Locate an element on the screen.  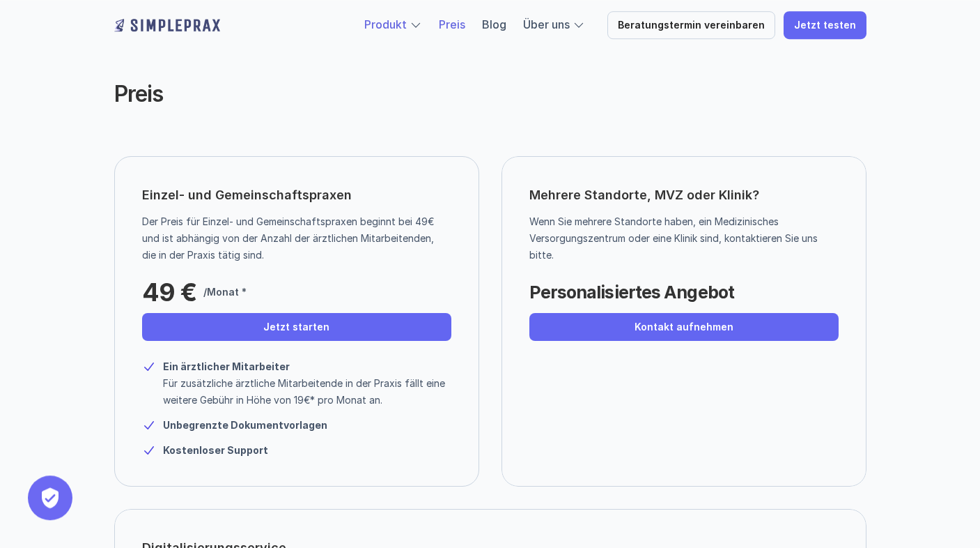
p: 49 € is located at coordinates (170, 292).